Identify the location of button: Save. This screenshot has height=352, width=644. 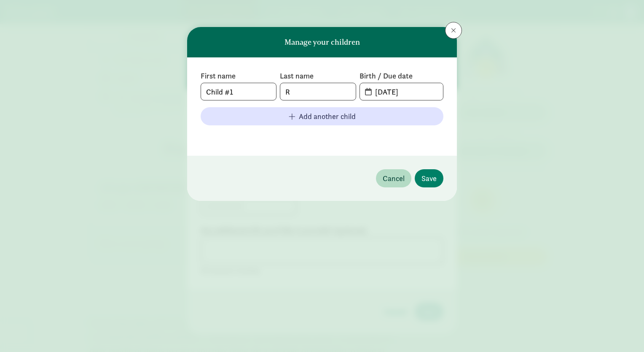
(429, 178).